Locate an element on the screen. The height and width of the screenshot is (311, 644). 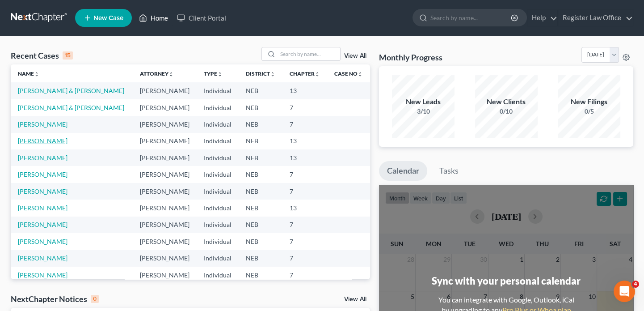
a: Register Law Office is located at coordinates (596, 18).